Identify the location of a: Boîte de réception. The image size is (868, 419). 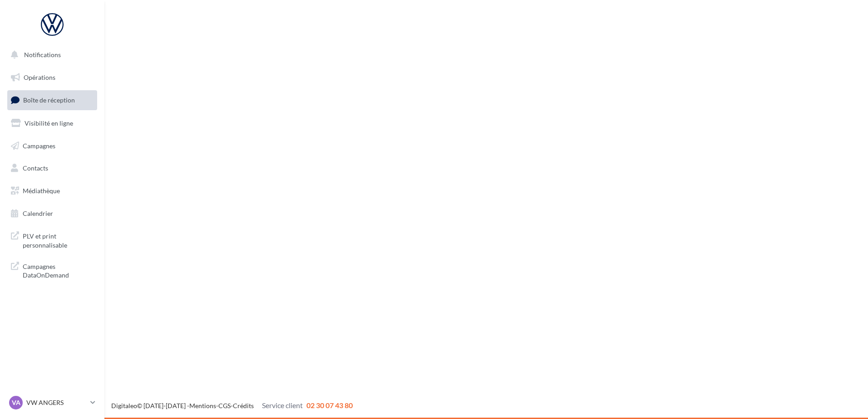
(52, 100).